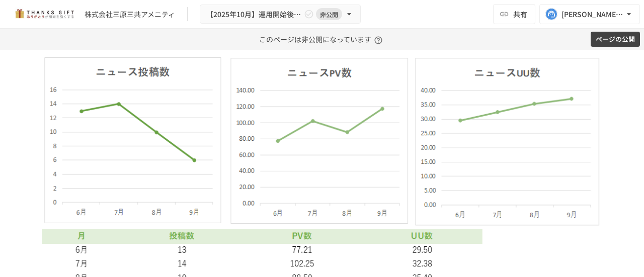 The image size is (644, 277). What do you see at coordinates (254, 14) in the screenshot?
I see `span: 【2025年10月】運用開始後振り返りミーティング` at bounding box center [254, 14].